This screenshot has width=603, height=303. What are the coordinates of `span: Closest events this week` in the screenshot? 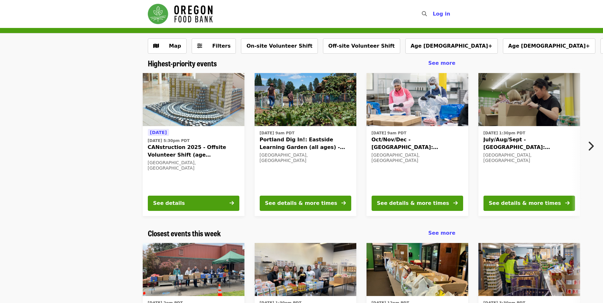 It's located at (185, 233).